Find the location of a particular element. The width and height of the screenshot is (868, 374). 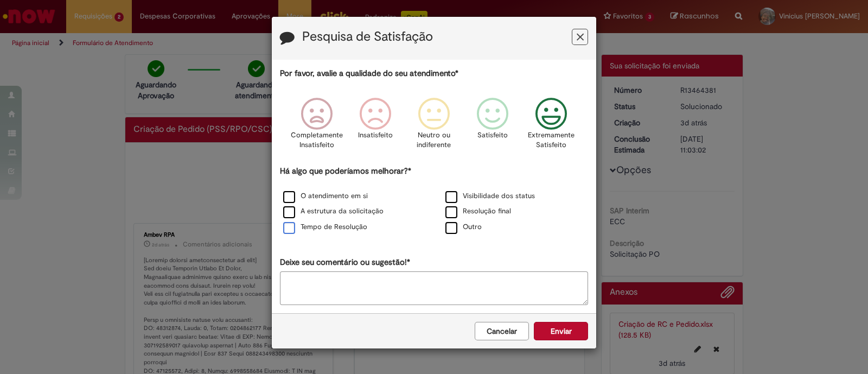

label: Tempo de Resolução is located at coordinates (325, 227).